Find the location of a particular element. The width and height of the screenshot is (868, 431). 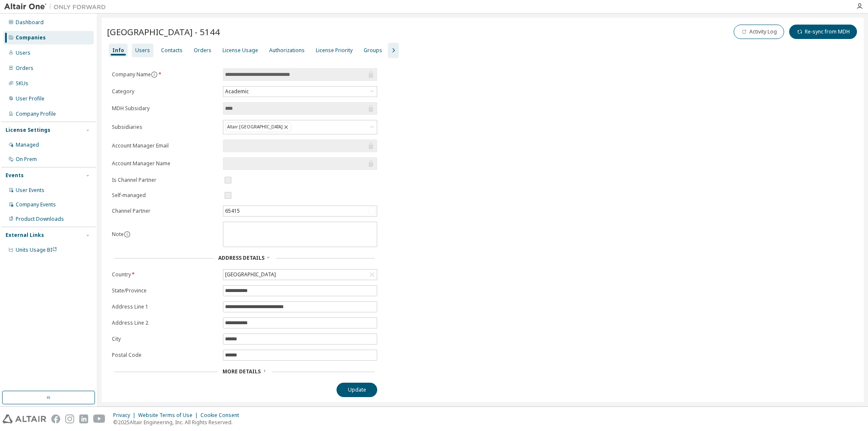

div: License Settings is located at coordinates (28, 130).